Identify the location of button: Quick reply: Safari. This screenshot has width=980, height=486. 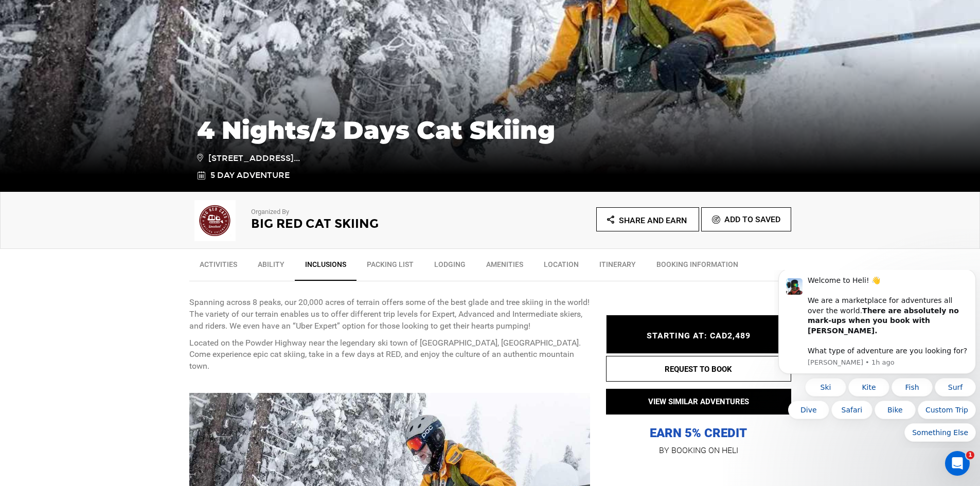
(78, 140).